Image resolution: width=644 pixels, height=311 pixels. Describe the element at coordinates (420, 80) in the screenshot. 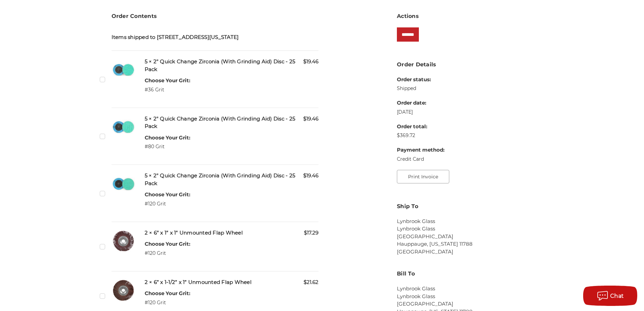

I see `dt: Order status:` at that location.